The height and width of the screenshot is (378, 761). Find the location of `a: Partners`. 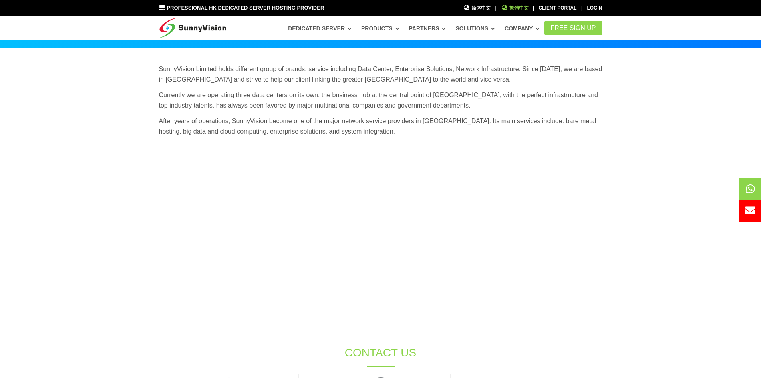

a: Partners is located at coordinates (428, 28).